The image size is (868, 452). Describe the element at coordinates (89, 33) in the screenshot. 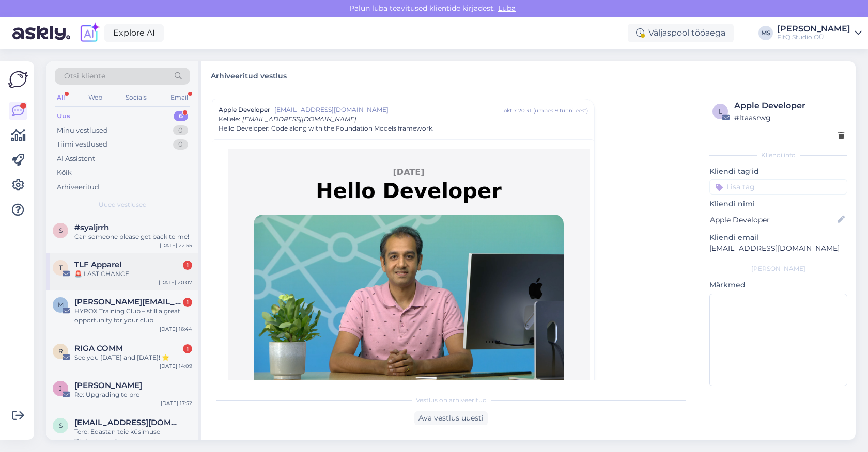

I see `img: explore-ai` at that location.